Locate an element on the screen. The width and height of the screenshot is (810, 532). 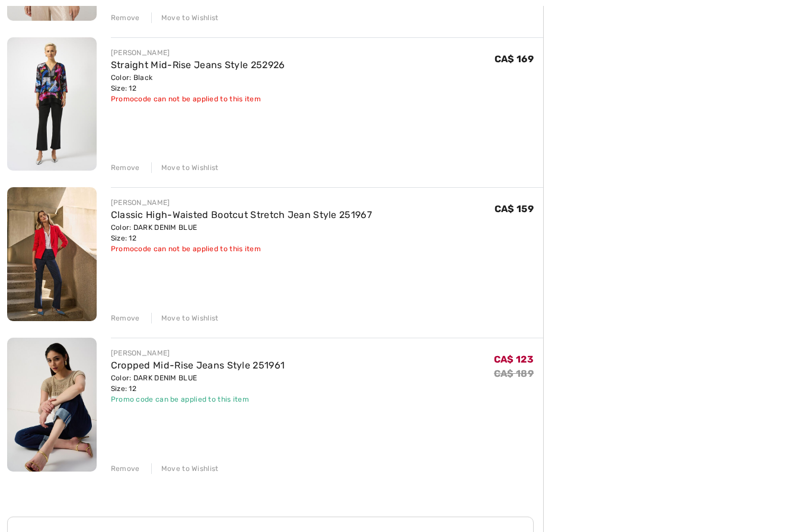
div: Color: Black Size: 12 is located at coordinates (198, 83).